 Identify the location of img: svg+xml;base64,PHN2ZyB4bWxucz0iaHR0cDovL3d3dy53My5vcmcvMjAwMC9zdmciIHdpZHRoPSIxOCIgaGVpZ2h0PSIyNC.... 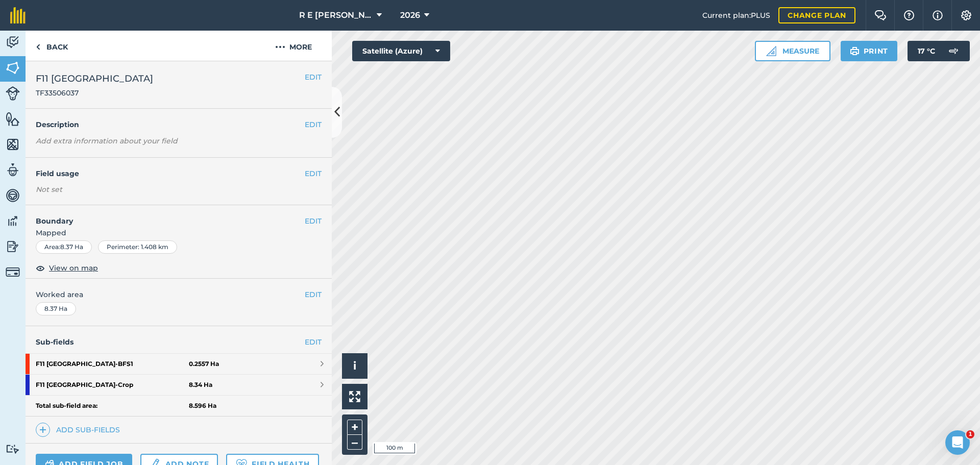
(40, 268).